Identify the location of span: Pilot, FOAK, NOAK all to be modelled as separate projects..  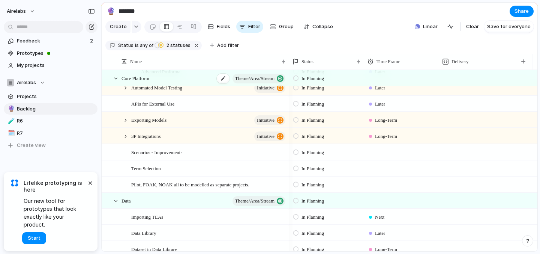
(190, 184).